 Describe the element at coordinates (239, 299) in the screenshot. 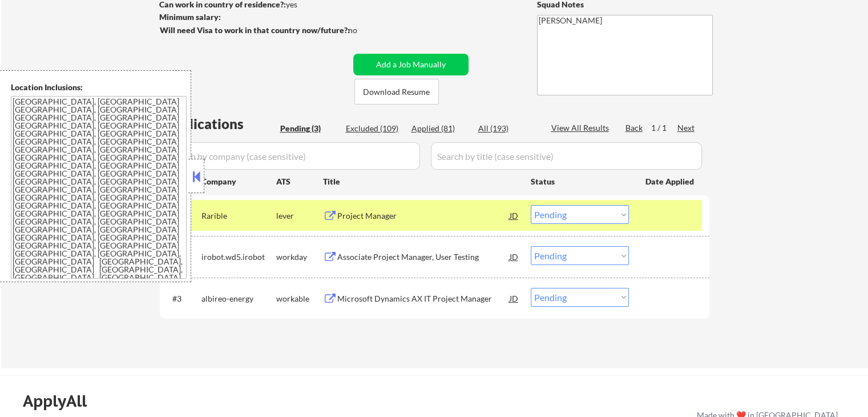

I see `div: albireo-energy` at that location.